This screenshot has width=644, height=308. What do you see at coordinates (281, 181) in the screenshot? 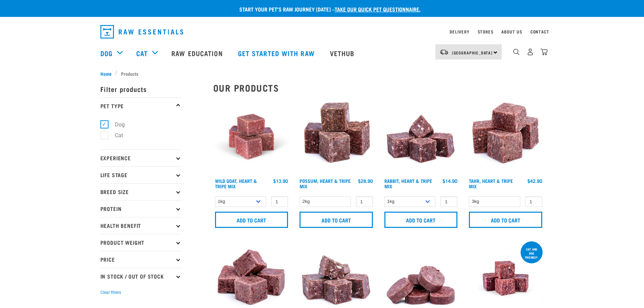
I see `div: $13.90` at bounding box center [281, 181].